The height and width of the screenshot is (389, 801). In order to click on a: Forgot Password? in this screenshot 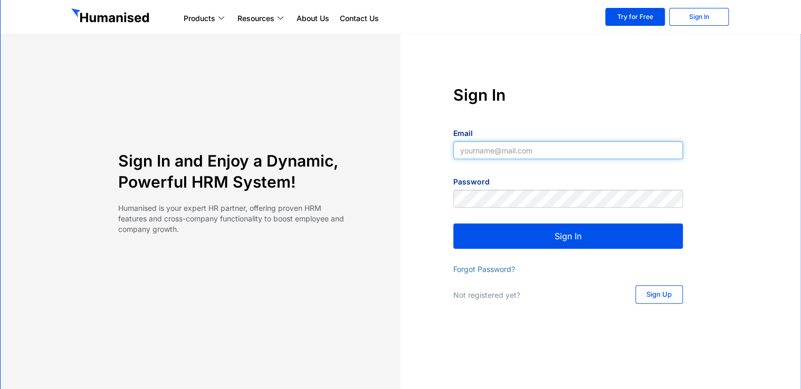, I will do `click(484, 269)`.